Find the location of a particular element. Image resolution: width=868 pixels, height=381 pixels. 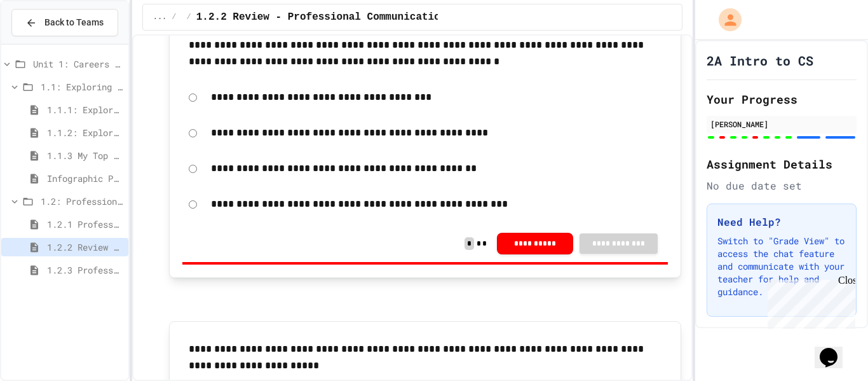

h2: Assignment Details is located at coordinates (782, 164).